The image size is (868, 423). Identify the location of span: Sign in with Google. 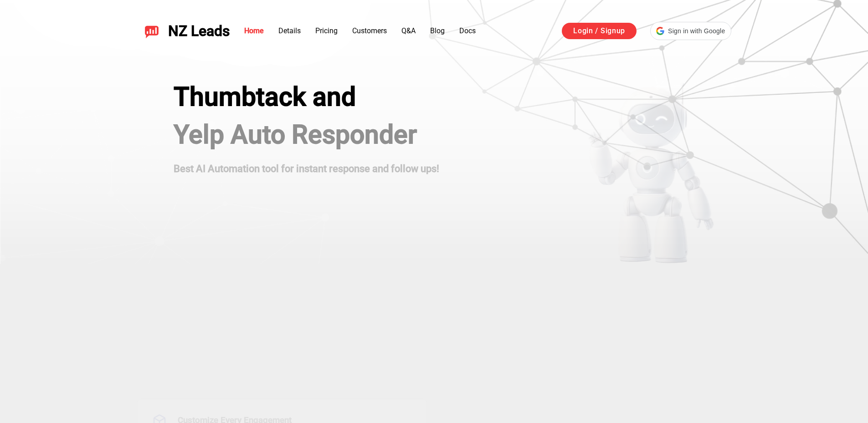
(697, 31).